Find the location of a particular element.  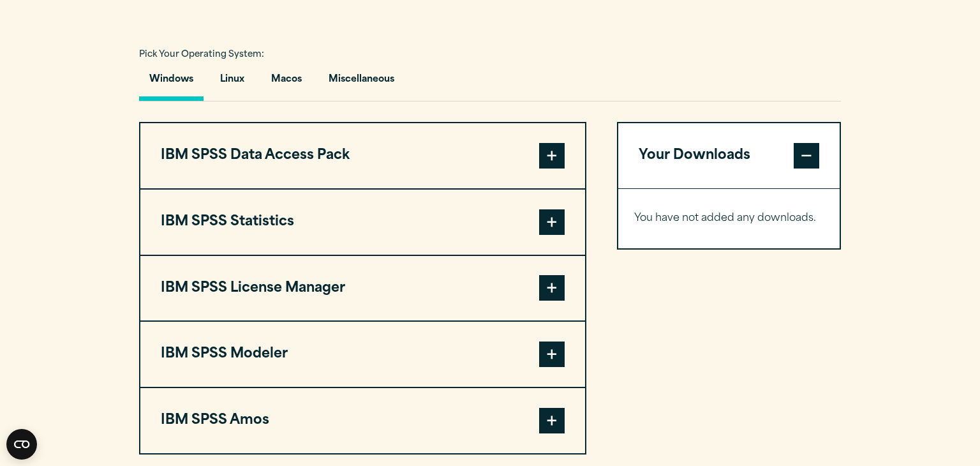

button: IBM SPSS Data Access Pack is located at coordinates (362, 156).